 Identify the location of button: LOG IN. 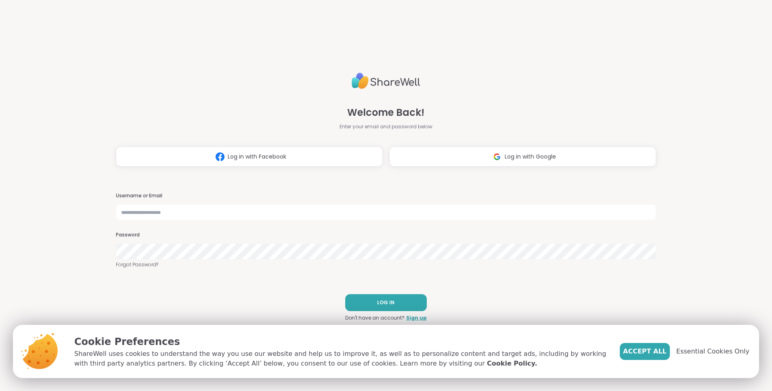
(386, 303).